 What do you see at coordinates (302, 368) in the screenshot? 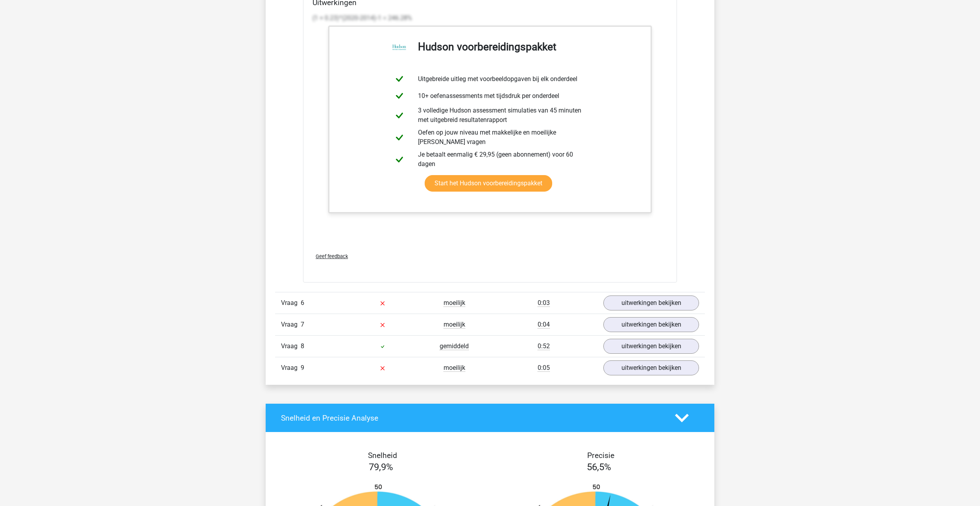
I see `span: 9` at bounding box center [302, 368].